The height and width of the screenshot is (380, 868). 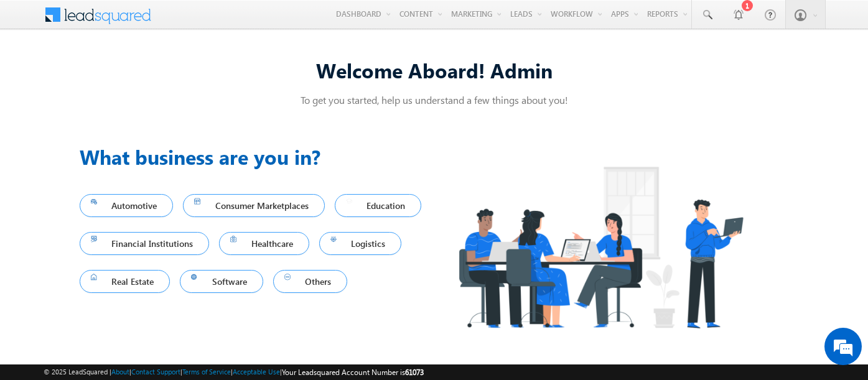 What do you see at coordinates (254, 206) in the screenshot?
I see `span: Consumer Marketplaces` at bounding box center [254, 206].